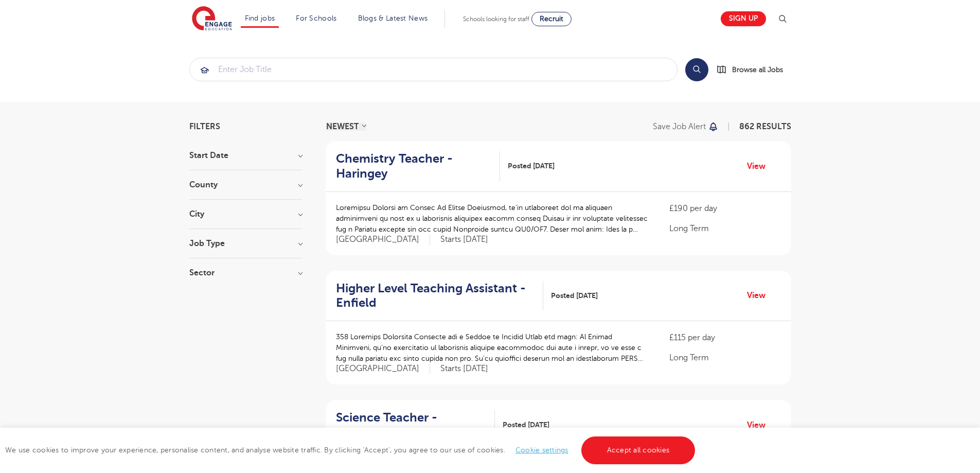 This screenshot has height=473, width=980. What do you see at coordinates (758, 70) in the screenshot?
I see `span: Browse all Jobs` at bounding box center [758, 70].